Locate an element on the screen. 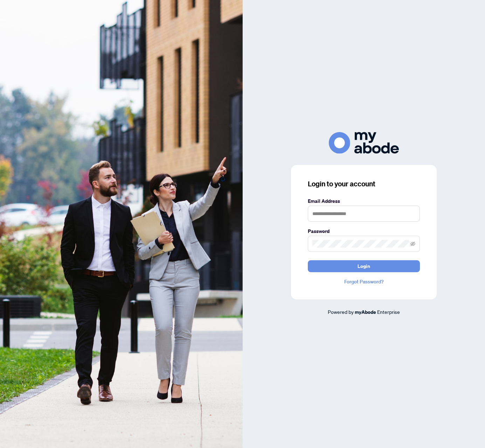  button: Login is located at coordinates (364, 266).